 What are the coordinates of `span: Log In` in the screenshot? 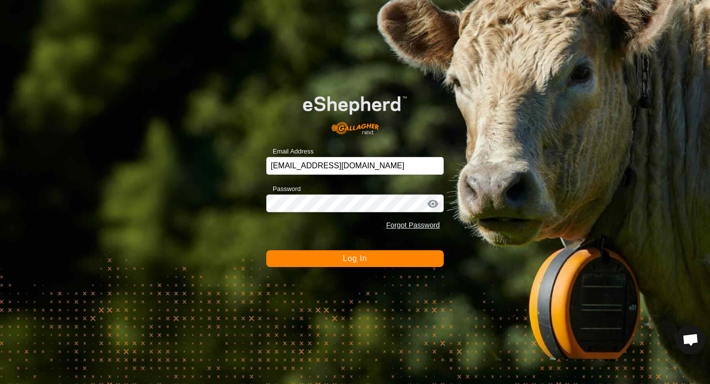 It's located at (355, 258).